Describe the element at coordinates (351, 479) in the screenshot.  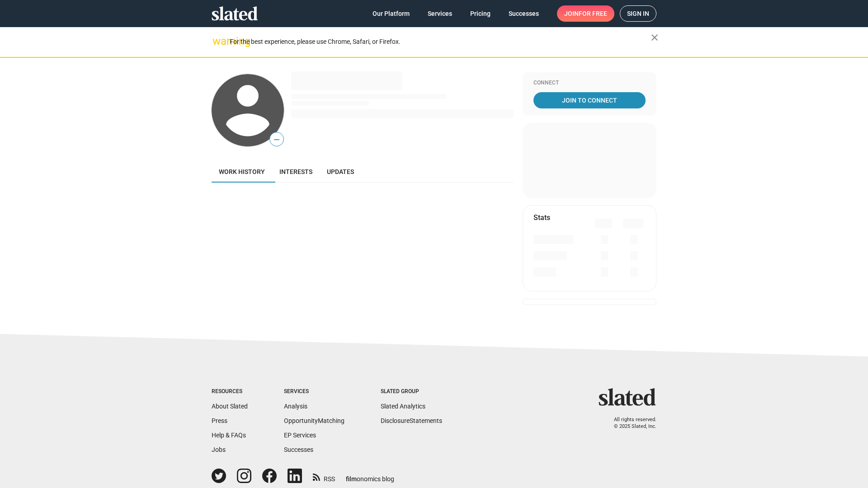
I see `span: film` at that location.